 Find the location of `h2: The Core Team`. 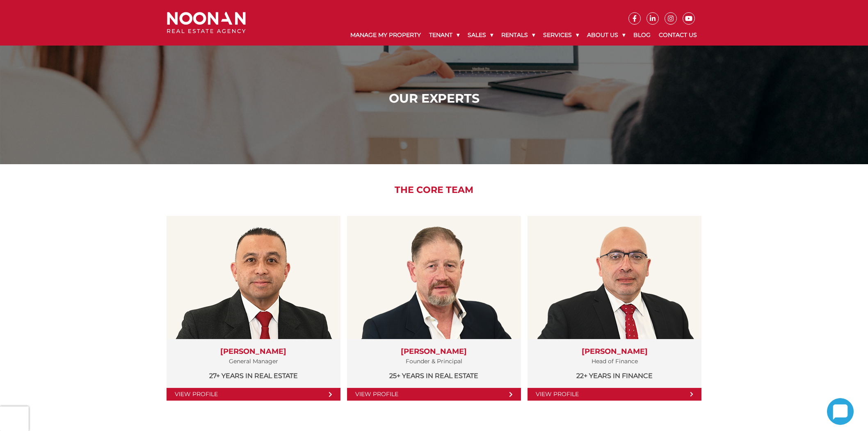

h2: The Core Team is located at coordinates (434, 190).